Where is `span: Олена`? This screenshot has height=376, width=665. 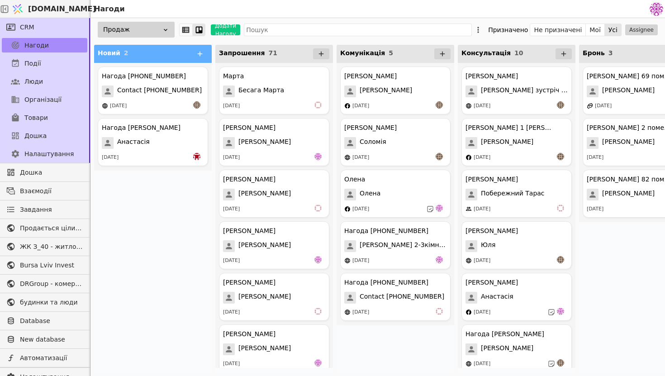
span: Олена is located at coordinates (370, 195).